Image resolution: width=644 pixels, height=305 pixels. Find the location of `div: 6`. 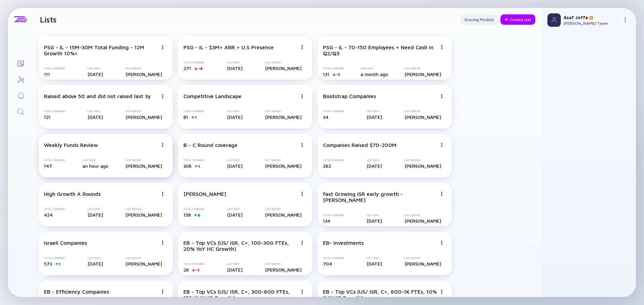

div: 6 is located at coordinates (199, 215).